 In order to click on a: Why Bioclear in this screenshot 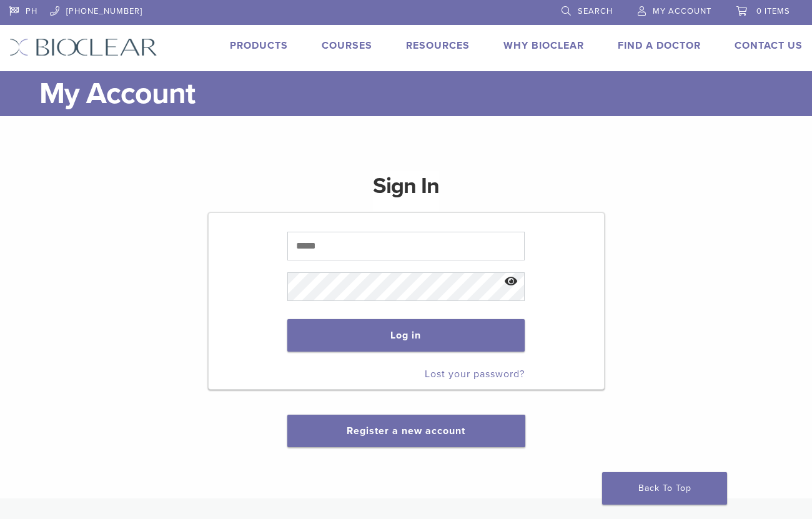, I will do `click(544, 46)`.